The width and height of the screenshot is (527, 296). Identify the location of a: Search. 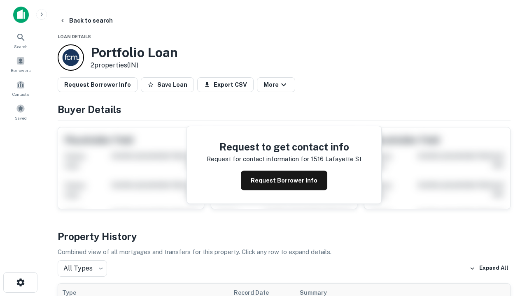
(21, 40).